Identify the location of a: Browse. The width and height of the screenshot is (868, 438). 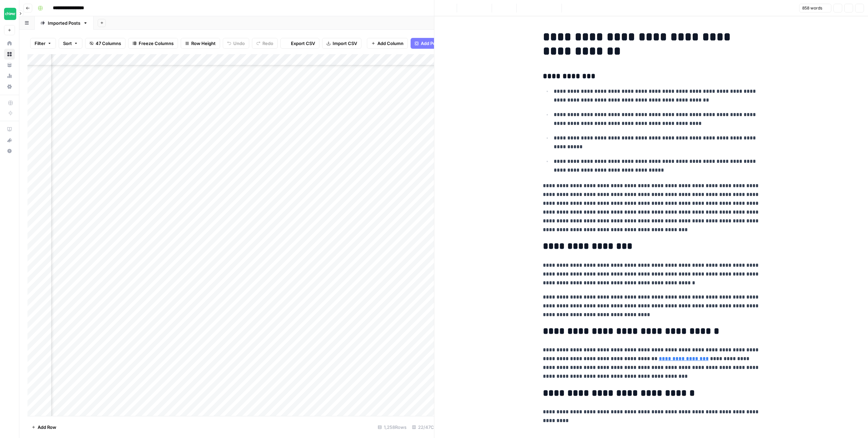
(9, 54).